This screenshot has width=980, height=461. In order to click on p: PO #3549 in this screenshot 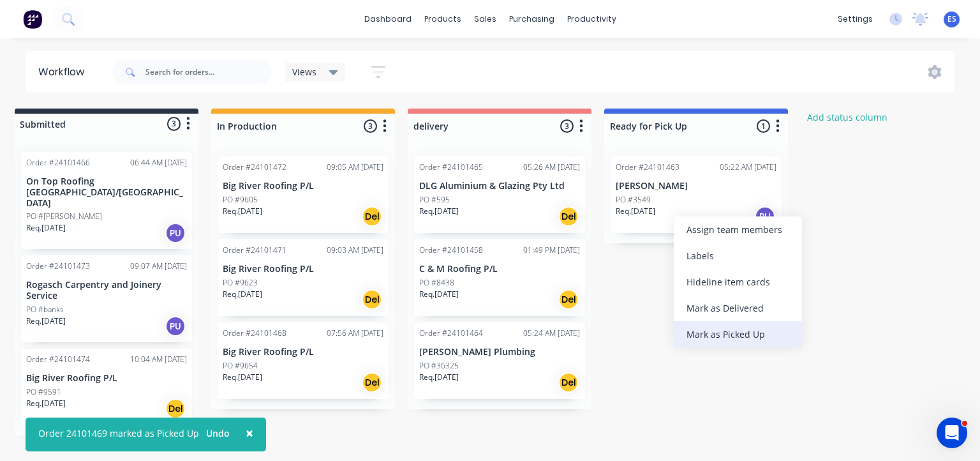, I will do `click(633, 200)`.